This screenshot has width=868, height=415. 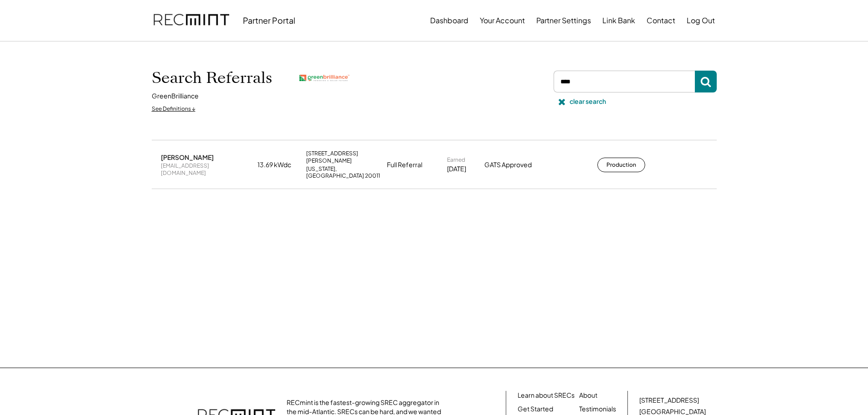 What do you see at coordinates (192, 21) in the screenshot?
I see `img: recmint-logotype%403x.png` at bounding box center [192, 21].